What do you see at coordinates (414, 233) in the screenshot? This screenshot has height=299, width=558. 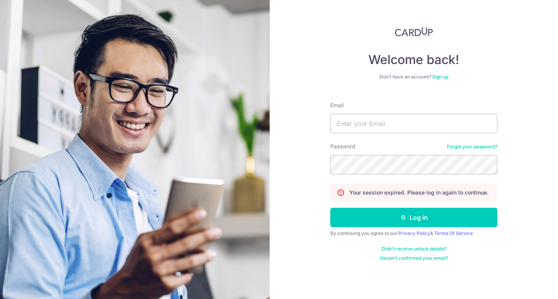 I see `a: Privacy Policy` at bounding box center [414, 233].